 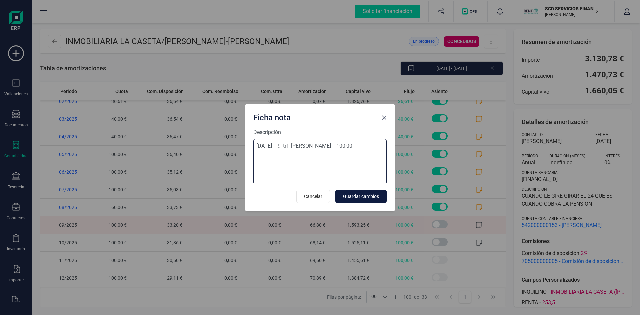 What do you see at coordinates (384, 118) in the screenshot?
I see `button: Close` at bounding box center [384, 118].